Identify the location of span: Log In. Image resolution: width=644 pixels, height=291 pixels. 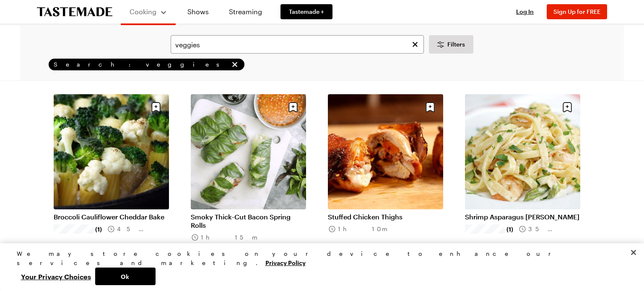
(525, 11).